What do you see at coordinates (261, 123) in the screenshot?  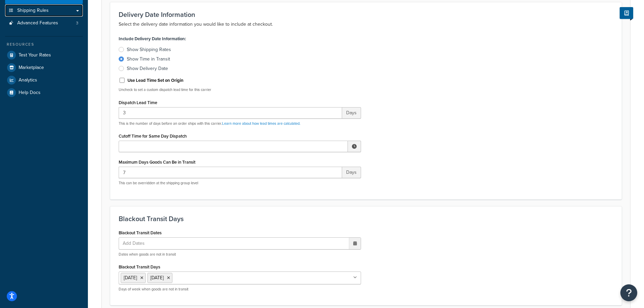 I see `a: Learn more about how lead times are calculated.` at bounding box center [261, 123].